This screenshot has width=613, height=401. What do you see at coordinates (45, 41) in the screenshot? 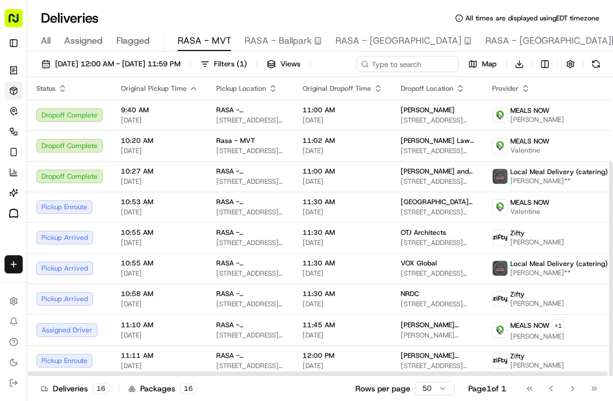
I see `span: All` at bounding box center [45, 41].